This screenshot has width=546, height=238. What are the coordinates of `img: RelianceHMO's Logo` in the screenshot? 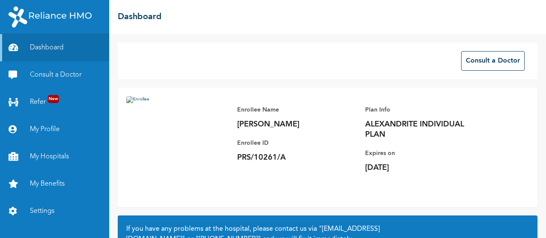 It's located at (50, 17).